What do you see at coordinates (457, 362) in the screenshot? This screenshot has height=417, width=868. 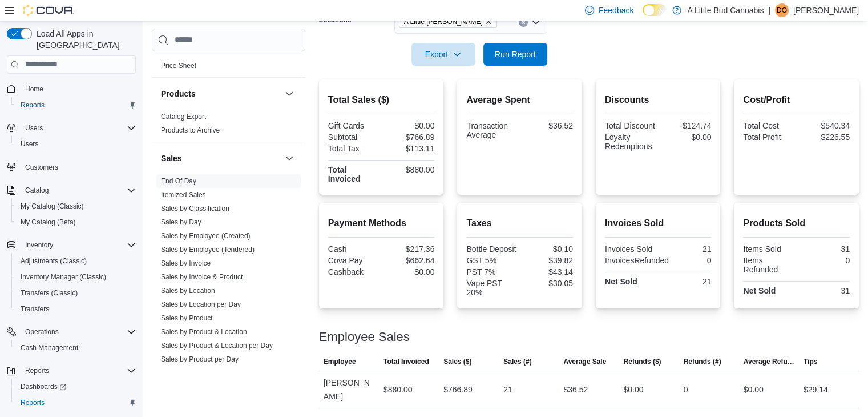 I see `span: Sales ($)` at bounding box center [457, 362].